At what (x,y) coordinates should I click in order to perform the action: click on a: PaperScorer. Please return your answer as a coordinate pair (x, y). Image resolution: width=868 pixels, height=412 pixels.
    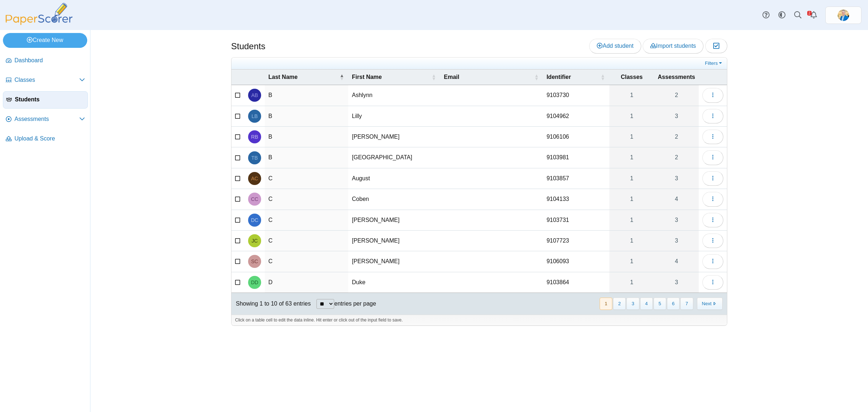
    Looking at the image, I should click on (39, 23).